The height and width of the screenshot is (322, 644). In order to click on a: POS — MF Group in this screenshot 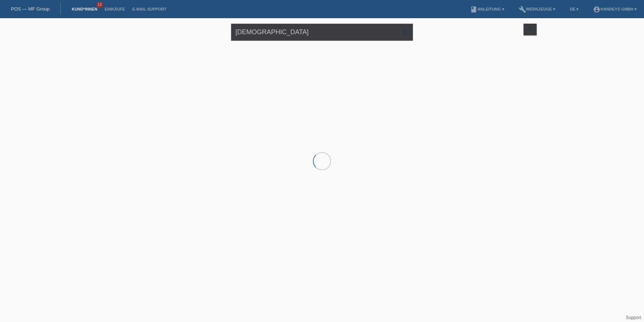, I will do `click(30, 9)`.